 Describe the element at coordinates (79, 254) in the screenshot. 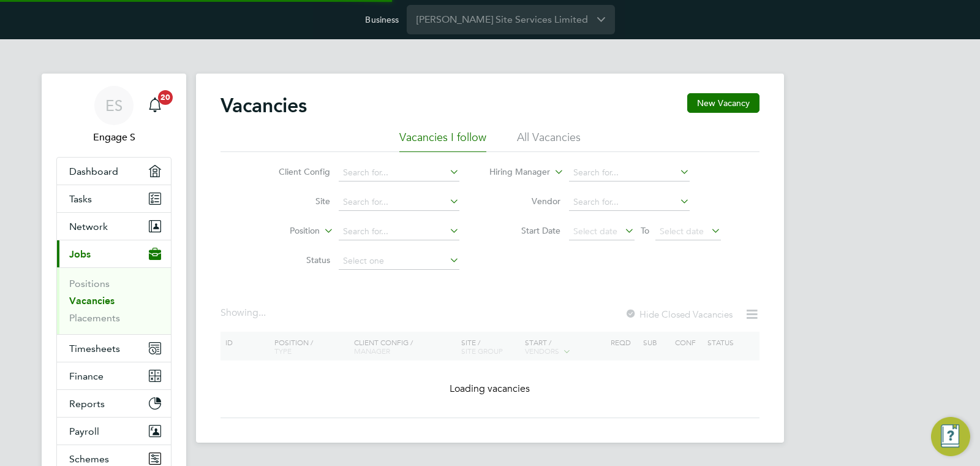

I see `span: Jobs` at that location.